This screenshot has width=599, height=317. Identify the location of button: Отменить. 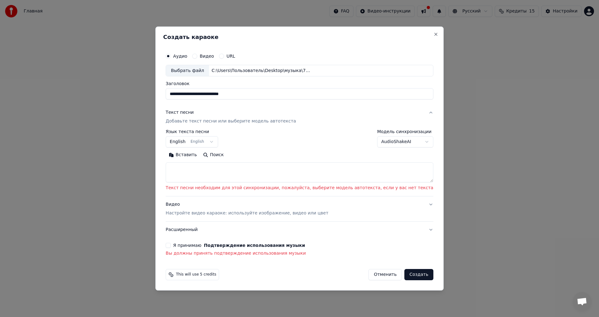
(385, 275).